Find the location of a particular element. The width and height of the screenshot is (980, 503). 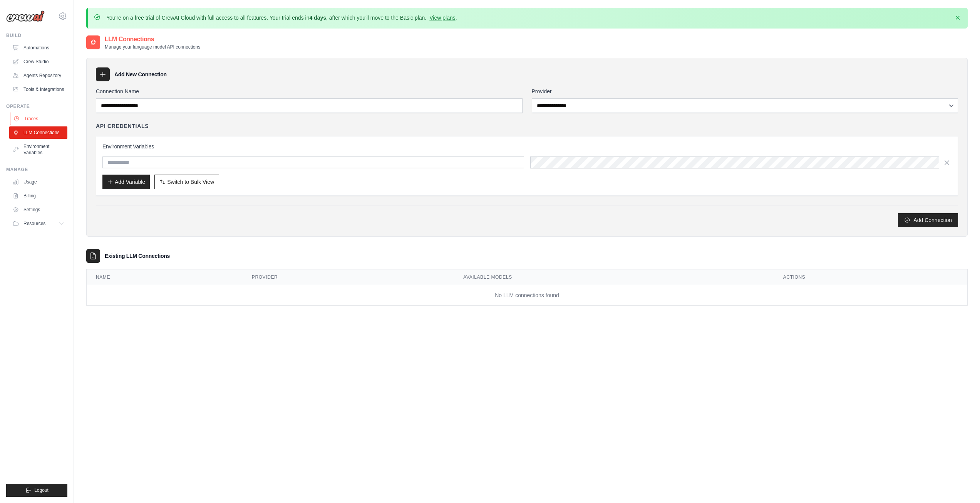

a: View plans is located at coordinates (442, 17).